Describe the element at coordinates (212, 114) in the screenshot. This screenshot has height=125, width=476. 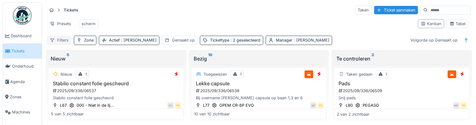
I see `div: 10 van 10 zichtbaar` at that location.